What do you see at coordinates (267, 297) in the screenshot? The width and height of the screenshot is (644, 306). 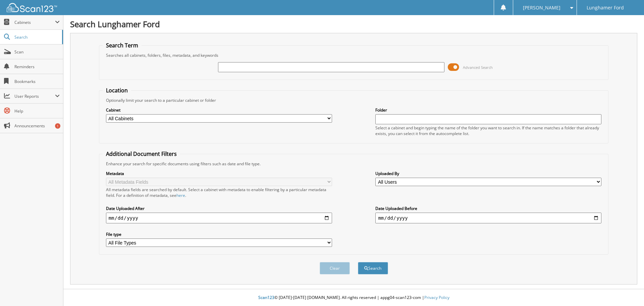 I see `span: Scan123` at bounding box center [267, 297].